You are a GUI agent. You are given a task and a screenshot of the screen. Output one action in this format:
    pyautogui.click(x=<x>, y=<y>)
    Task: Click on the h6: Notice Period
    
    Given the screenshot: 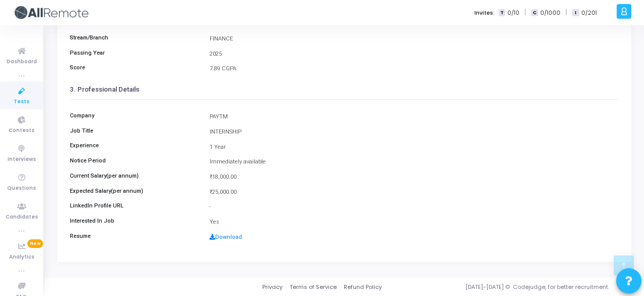 What is the action you would take?
    pyautogui.click(x=135, y=160)
    